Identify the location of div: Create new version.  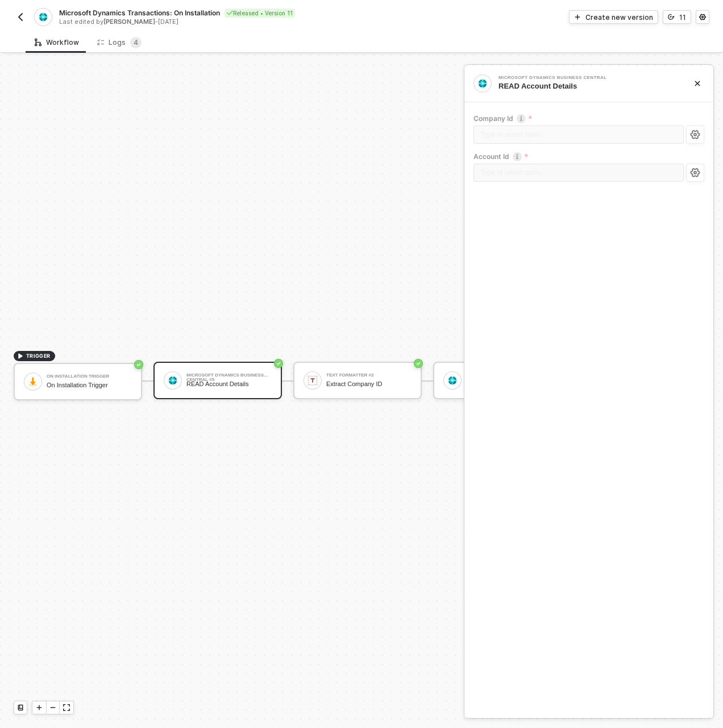
(618, 17).